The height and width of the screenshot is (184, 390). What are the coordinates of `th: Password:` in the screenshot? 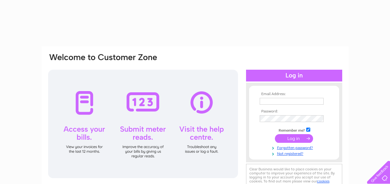 It's located at (294, 112).